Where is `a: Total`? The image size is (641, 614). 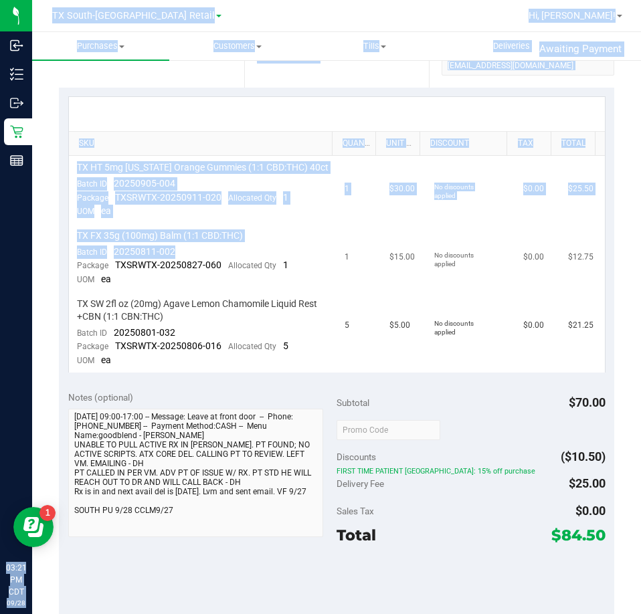
a: Total is located at coordinates (575, 144).